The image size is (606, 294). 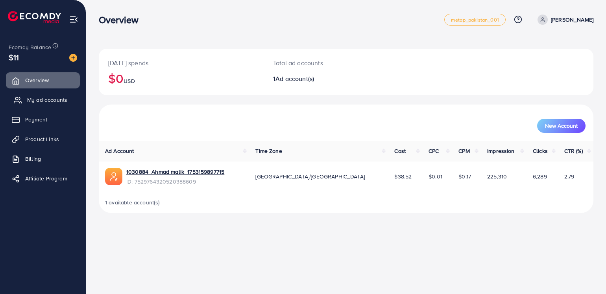 What do you see at coordinates (43, 80) in the screenshot?
I see `a: Overview` at bounding box center [43, 80].